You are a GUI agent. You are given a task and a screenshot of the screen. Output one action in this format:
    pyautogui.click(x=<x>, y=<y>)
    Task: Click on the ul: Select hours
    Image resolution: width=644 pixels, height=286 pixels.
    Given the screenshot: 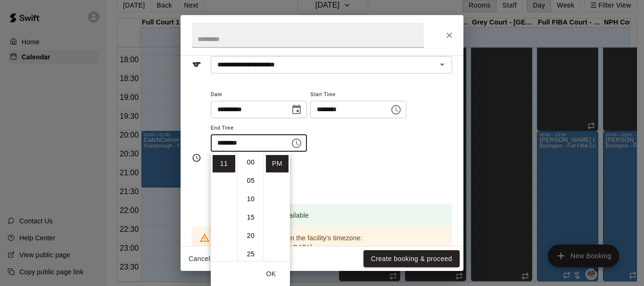 What is the action you would take?
    pyautogui.click(x=224, y=207)
    